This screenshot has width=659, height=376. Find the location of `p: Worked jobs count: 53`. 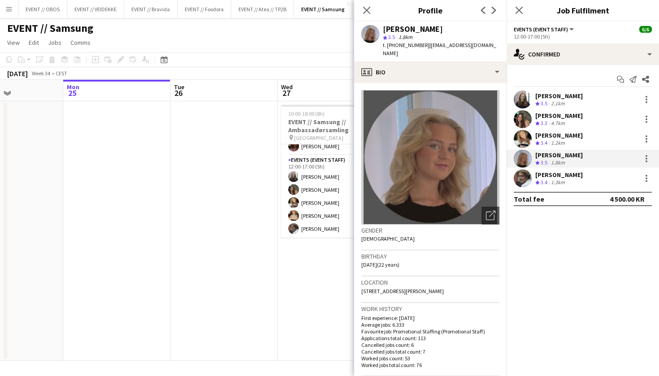

p: Worked jobs count: 53 is located at coordinates (431, 358).